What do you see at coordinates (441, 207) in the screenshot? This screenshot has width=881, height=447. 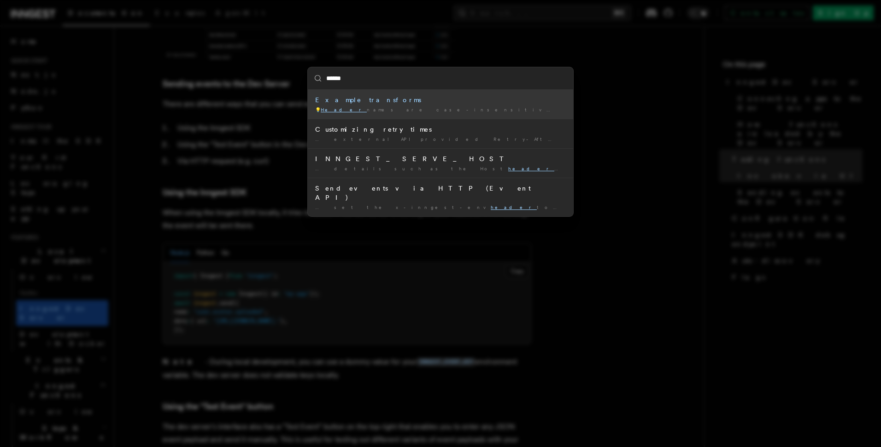 I see `div: … set the x-inngest-env to the name of …` at bounding box center [441, 207].